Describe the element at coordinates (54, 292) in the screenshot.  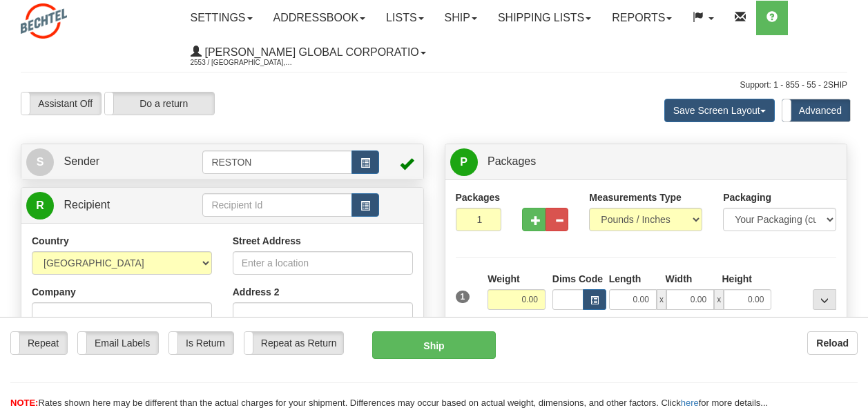
I see `label: Company` at that location.